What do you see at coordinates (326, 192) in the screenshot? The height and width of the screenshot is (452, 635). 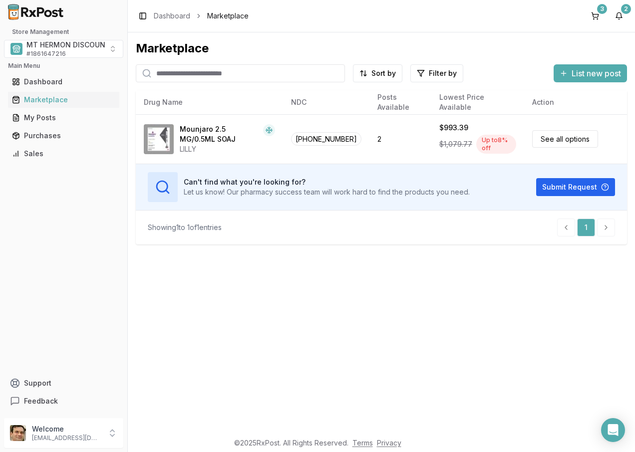 I see `p: Let us know! Our pharmacy success team will work hard to find the products you need.` at bounding box center [326, 192].